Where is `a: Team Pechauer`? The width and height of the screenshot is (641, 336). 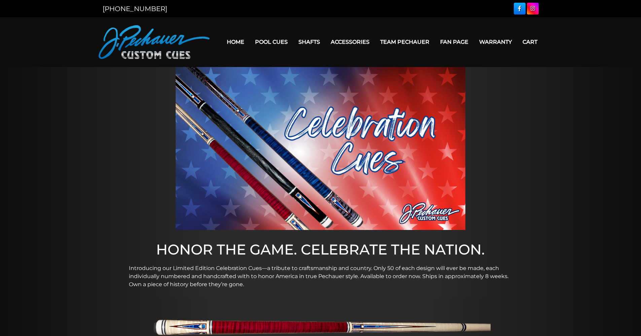 a: Team Pechauer is located at coordinates (405, 42).